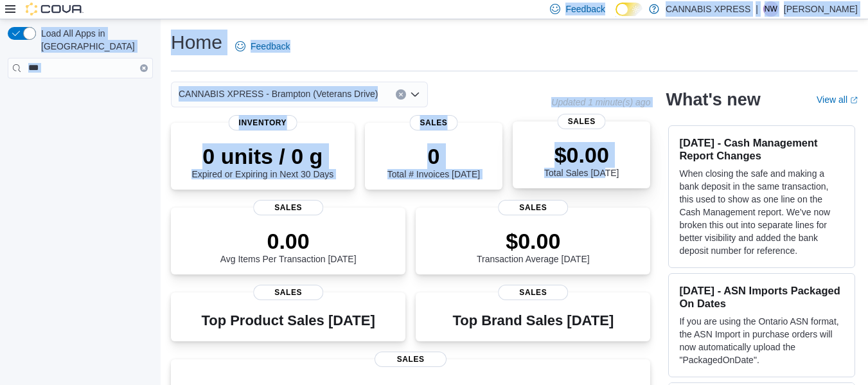 The image size is (868, 385). I want to click on h2: What's new, so click(713, 100).